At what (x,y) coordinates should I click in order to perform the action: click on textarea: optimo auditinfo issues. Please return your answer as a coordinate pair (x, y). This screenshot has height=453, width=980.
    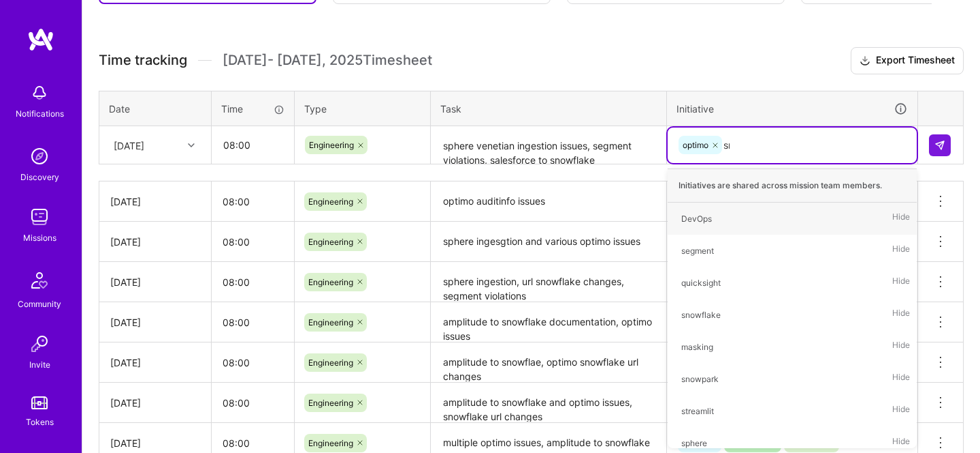
    Looking at the image, I should click on (548, 201).